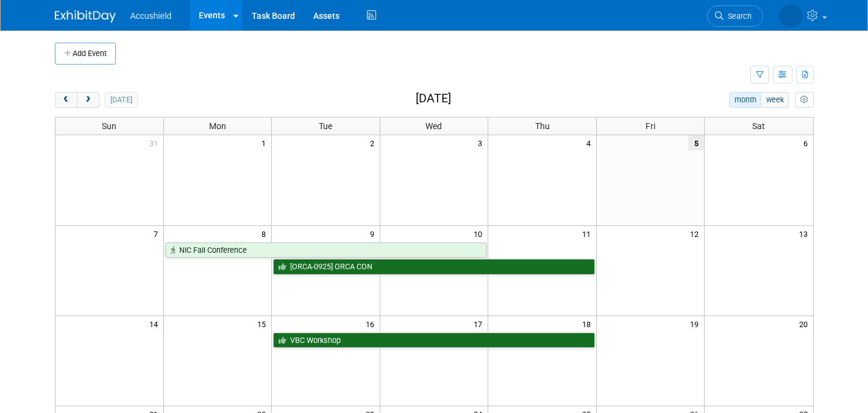  What do you see at coordinates (737, 16) in the screenshot?
I see `span: Search` at bounding box center [737, 16].